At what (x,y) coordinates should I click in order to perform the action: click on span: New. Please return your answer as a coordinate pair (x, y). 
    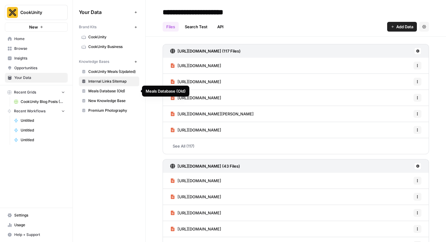
    Looking at the image, I should click on (33, 27).